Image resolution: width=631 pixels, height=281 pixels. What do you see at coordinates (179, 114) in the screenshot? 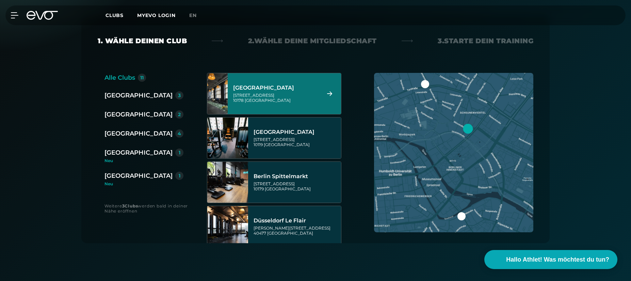
I see `div: 2` at bounding box center [179, 114].